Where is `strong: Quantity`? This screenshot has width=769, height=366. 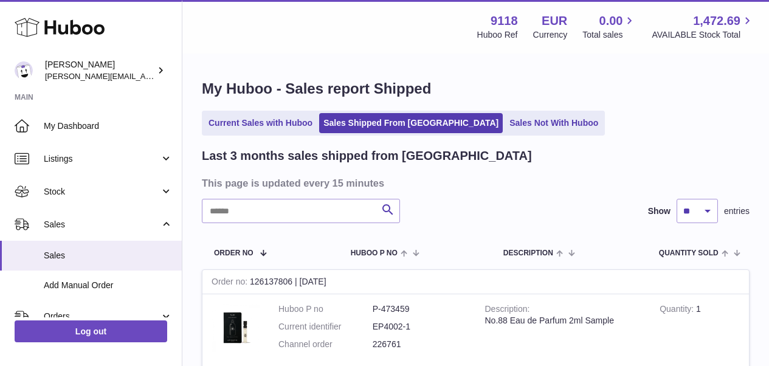
strong: Quantity is located at coordinates (678, 310).